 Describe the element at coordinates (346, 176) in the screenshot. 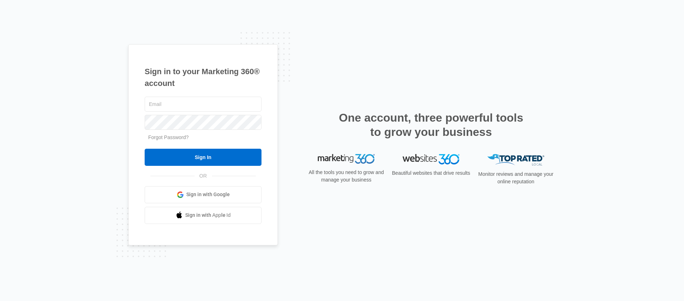

I see `p: All the tools you need to grow and manage your business` at that location.